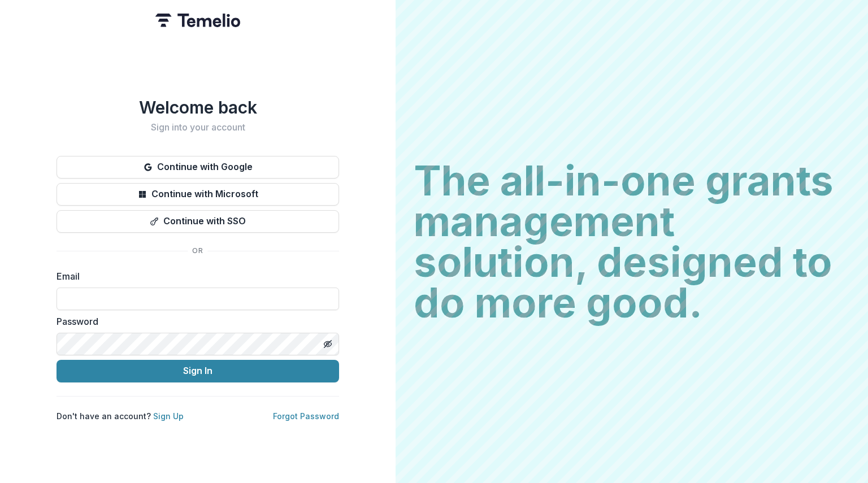 The height and width of the screenshot is (483, 868). What do you see at coordinates (198, 194) in the screenshot?
I see `button: Continue with Microsoft` at bounding box center [198, 194].